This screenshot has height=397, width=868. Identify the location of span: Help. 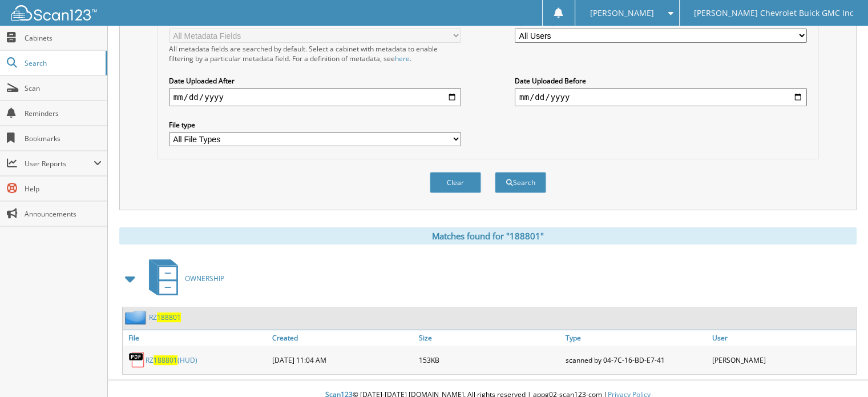
(63, 188).